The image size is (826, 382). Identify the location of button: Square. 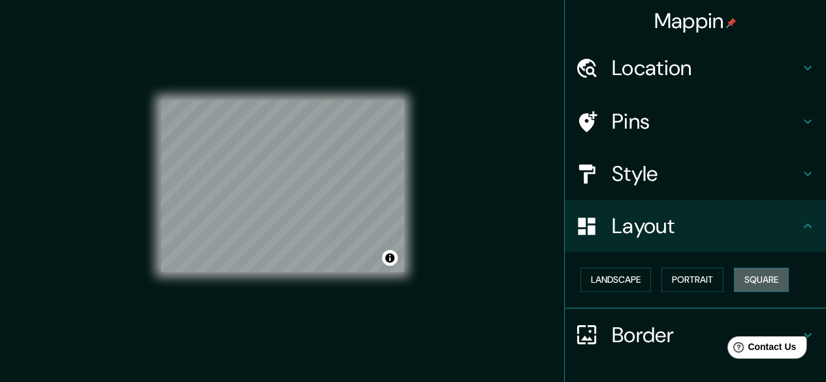
(761, 279).